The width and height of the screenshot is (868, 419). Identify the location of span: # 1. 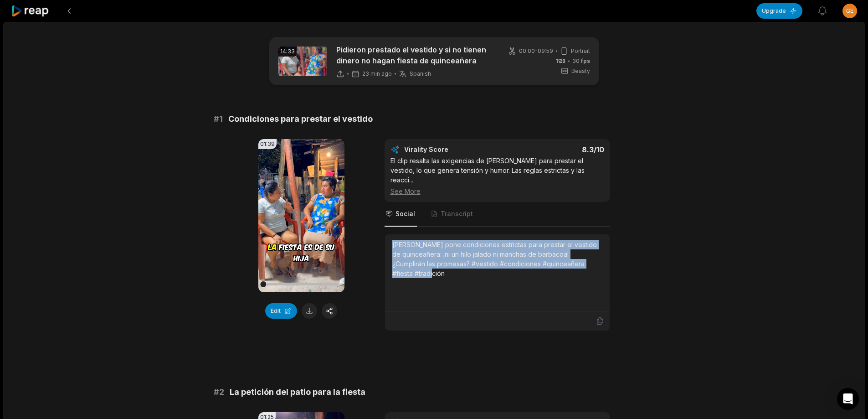
(218, 119).